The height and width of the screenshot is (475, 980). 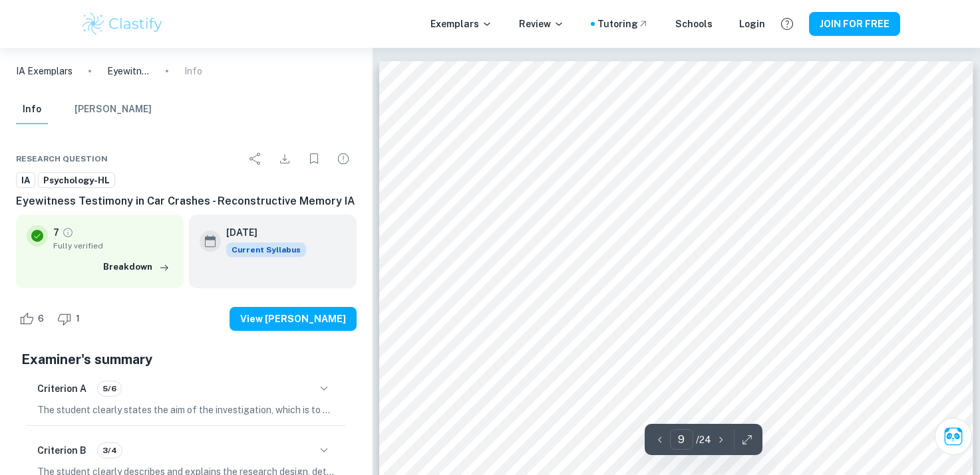 I want to click on span: Fully verified, so click(x=113, y=246).